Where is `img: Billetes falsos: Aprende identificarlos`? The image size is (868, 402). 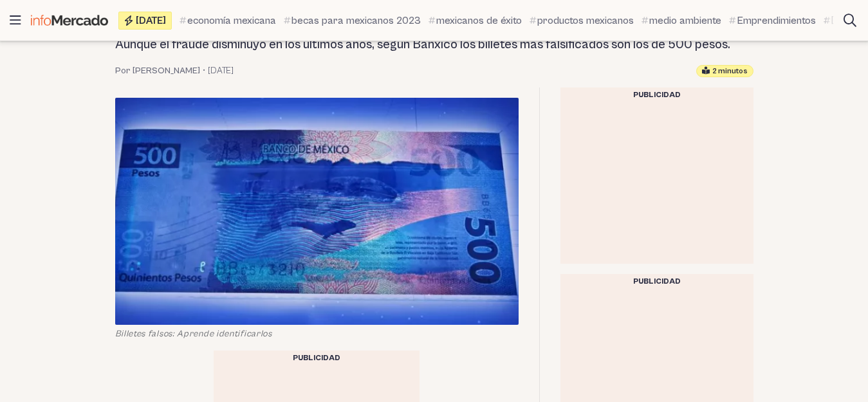
img: Billetes falsos: Aprende identificarlos is located at coordinates (317, 211).